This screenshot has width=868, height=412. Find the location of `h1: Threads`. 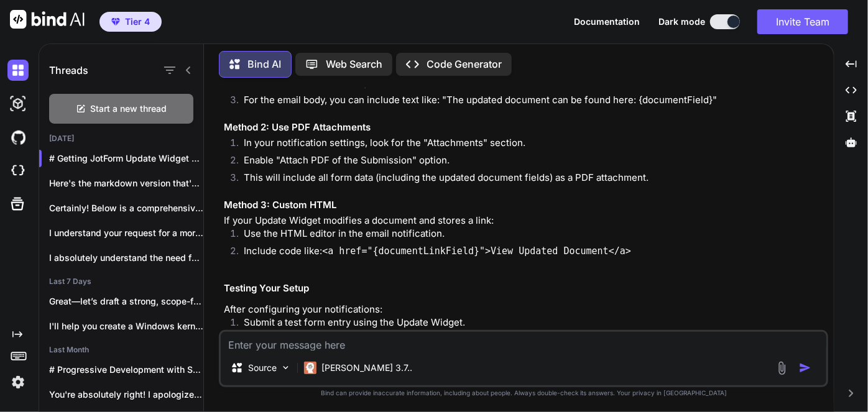

h1: Threads is located at coordinates (68, 70).